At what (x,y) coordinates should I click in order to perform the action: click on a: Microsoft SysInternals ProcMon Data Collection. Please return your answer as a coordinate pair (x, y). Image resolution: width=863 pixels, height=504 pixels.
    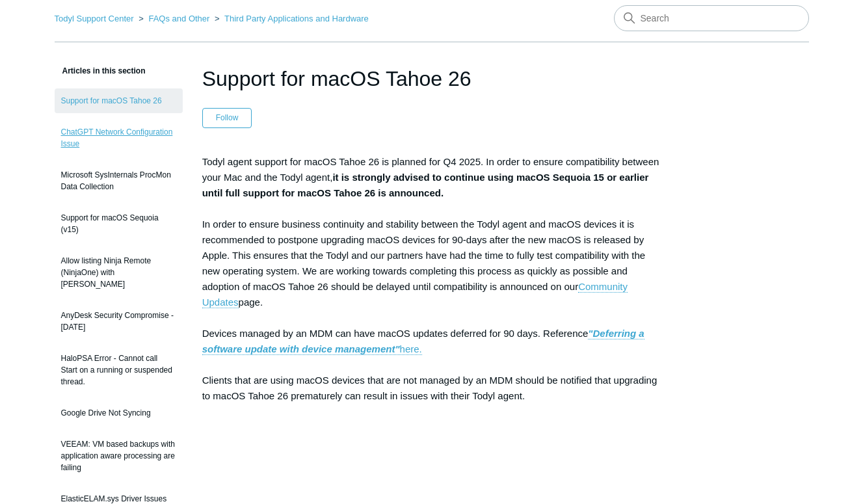
    Looking at the image, I should click on (118, 181).